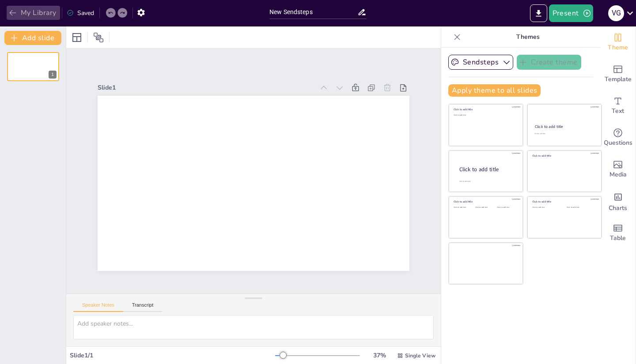 This screenshot has width=636, height=364. I want to click on span: Questions, so click(618, 143).